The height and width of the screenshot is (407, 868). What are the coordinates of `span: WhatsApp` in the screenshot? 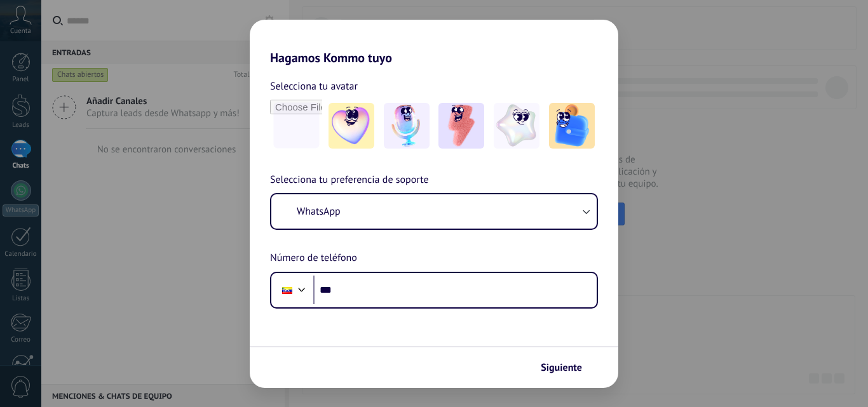 It's located at (318, 211).